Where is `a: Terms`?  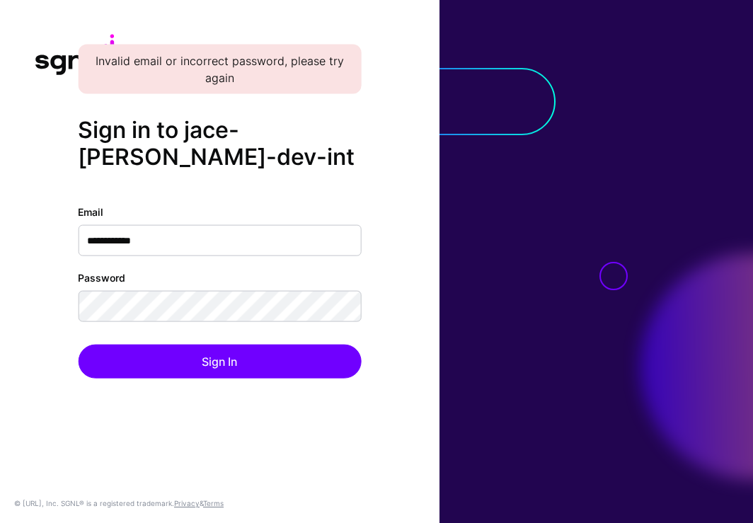 a: Terms is located at coordinates (213, 503).